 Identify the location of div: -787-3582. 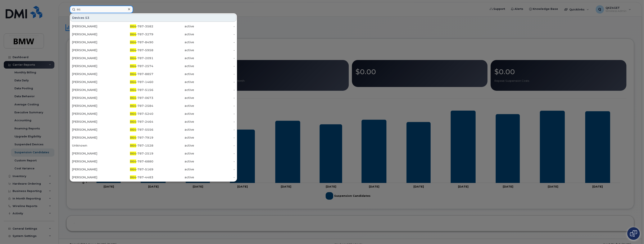
(133, 26).